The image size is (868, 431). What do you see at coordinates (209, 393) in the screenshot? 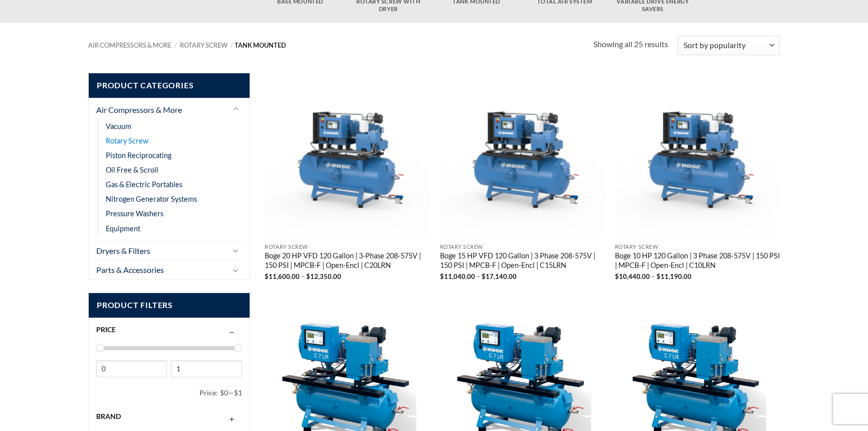
I see `span: Price:` at bounding box center [209, 393].